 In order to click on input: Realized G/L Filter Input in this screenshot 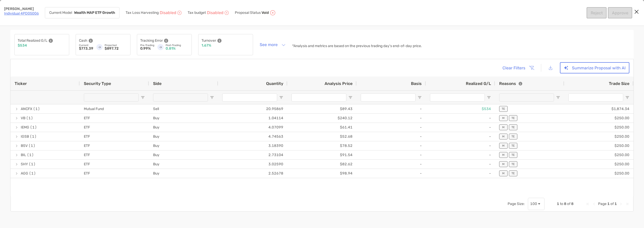, I will do `click(457, 97)`.